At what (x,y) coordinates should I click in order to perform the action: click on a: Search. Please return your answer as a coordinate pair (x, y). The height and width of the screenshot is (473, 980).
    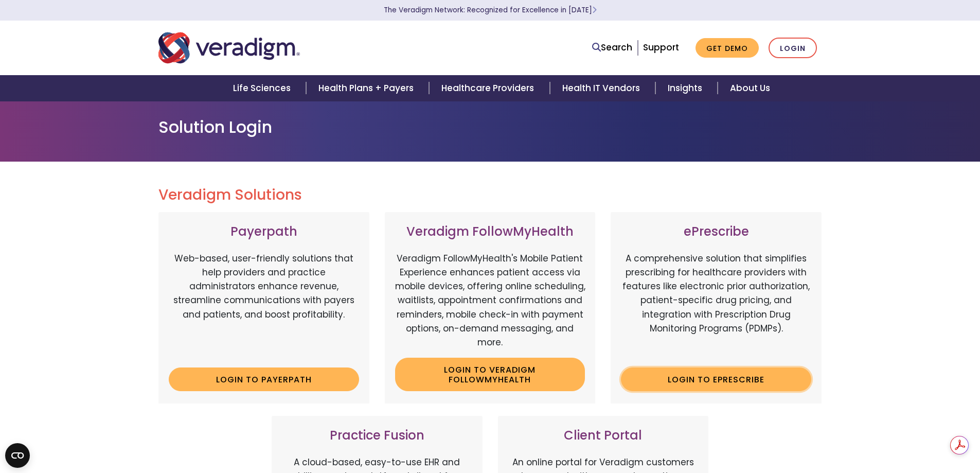
    Looking at the image, I should click on (612, 47).